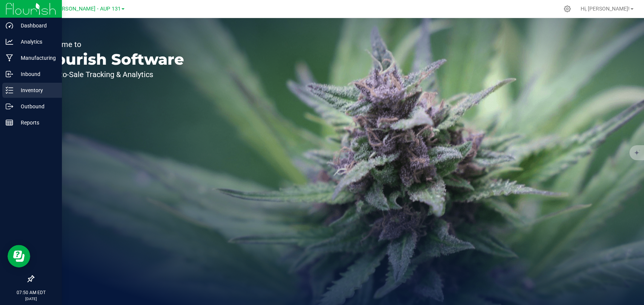 The image size is (644, 305). What do you see at coordinates (9, 25) in the screenshot?
I see `inline-svg: Dashboard` at bounding box center [9, 25].